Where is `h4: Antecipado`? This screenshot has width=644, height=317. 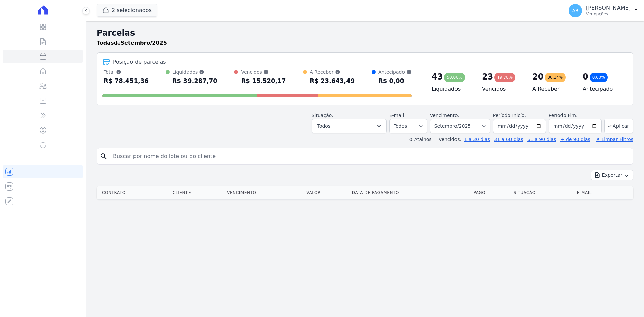 h4: Antecipado is located at coordinates (602, 89).